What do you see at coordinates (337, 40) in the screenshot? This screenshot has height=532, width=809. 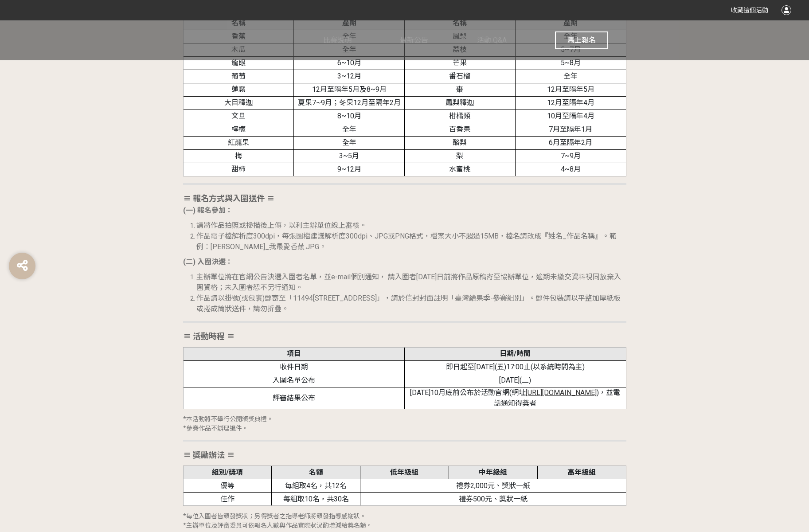 I see `a: 比賽說明` at bounding box center [337, 40].